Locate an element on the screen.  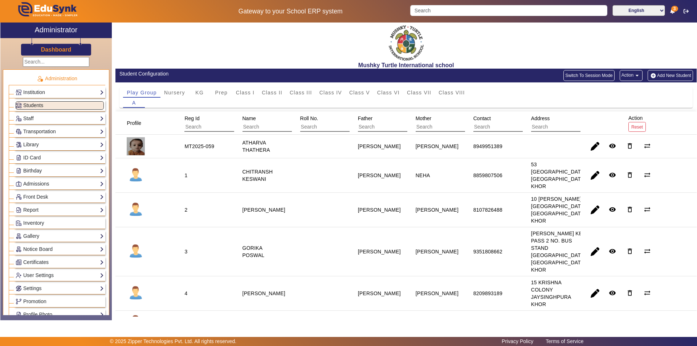
span: Prep is located at coordinates (221, 93).